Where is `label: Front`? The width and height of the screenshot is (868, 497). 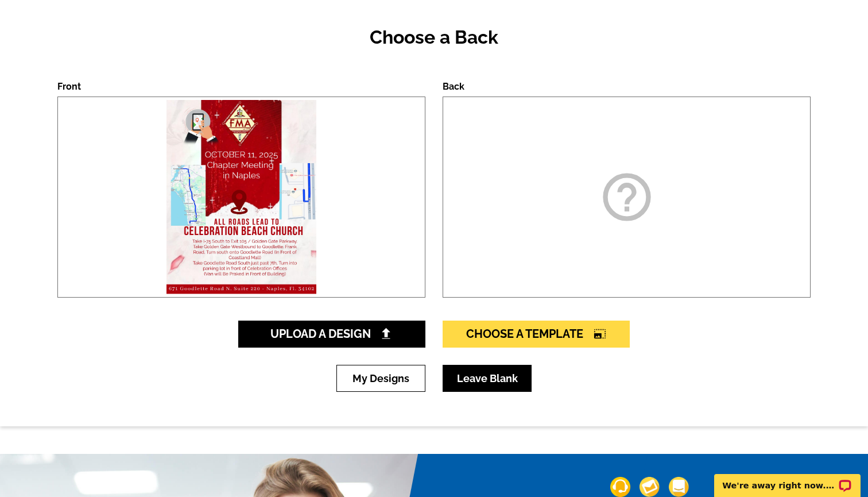 label: Front is located at coordinates (69, 86).